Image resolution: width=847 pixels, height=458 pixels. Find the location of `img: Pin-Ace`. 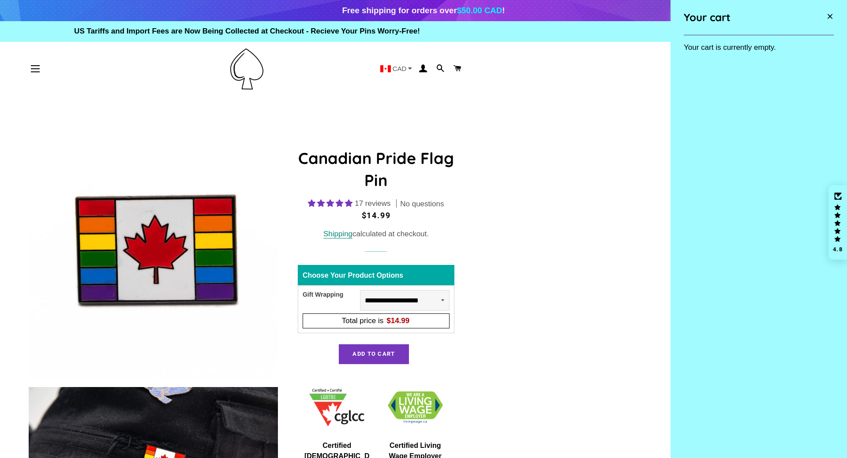

img: Pin-Ace is located at coordinates (247, 69).